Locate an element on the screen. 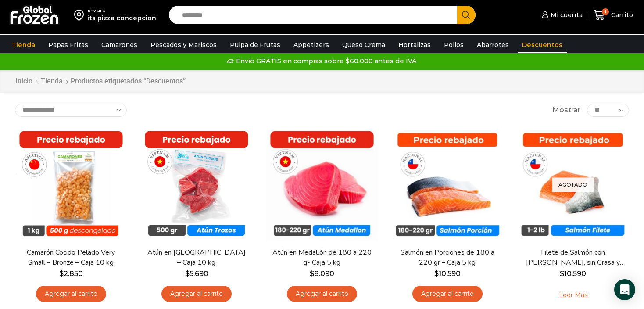  bdi: 5.690 is located at coordinates (197, 273).